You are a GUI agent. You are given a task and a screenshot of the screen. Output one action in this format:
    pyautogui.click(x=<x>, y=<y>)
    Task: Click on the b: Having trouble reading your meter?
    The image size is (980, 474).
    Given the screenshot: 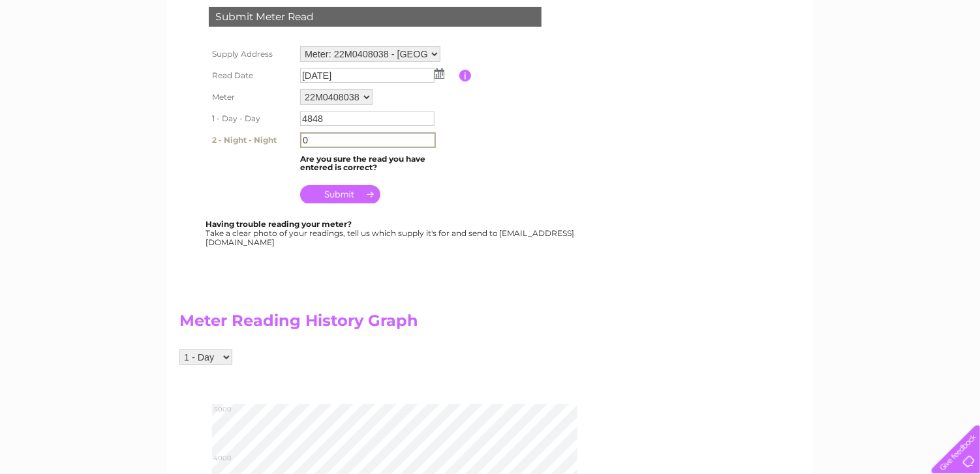 What is the action you would take?
    pyautogui.click(x=279, y=224)
    